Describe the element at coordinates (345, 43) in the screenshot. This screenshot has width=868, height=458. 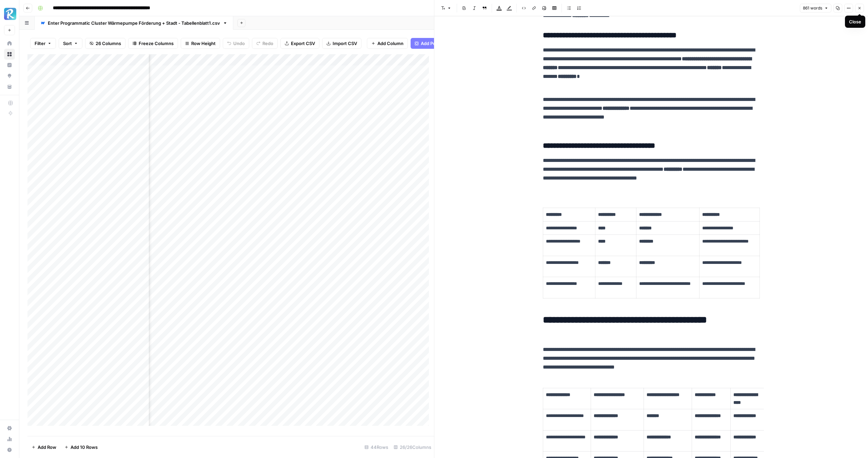
I see `span: Import CSV` at that location.